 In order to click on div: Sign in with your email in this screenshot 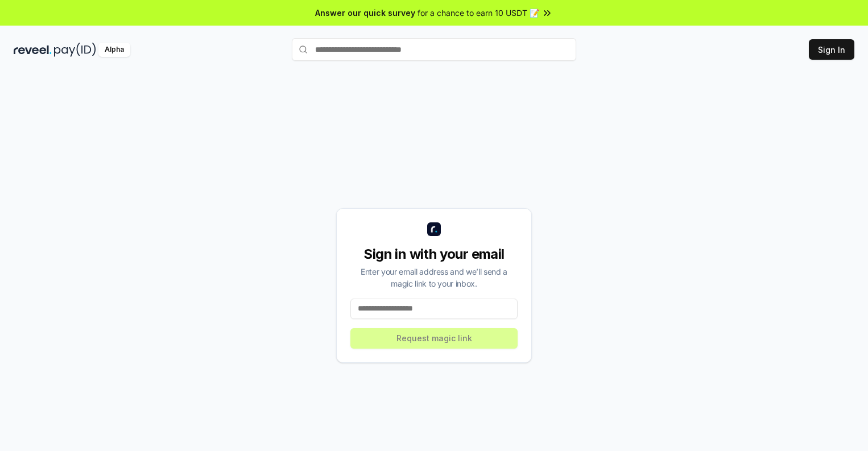, I will do `click(434, 254)`.